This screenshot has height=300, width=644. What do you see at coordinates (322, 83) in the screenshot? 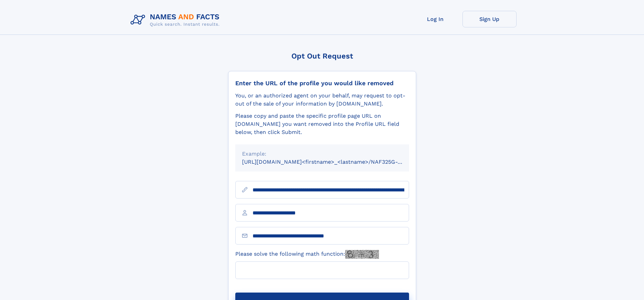
I see `div: Enter the URL of the profile you would like removed` at bounding box center [322, 83].